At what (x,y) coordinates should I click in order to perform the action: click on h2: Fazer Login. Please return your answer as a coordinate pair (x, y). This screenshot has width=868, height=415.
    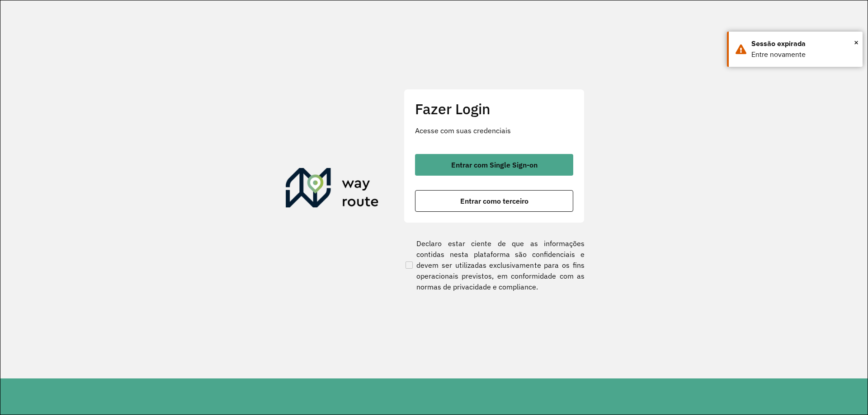
    Looking at the image, I should click on (494, 109).